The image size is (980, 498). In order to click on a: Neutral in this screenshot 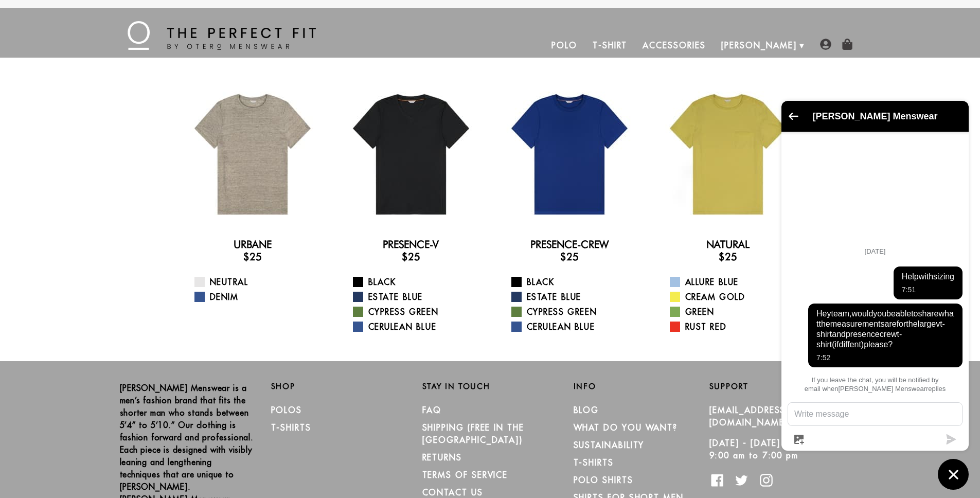, I will do `click(259, 282)`.